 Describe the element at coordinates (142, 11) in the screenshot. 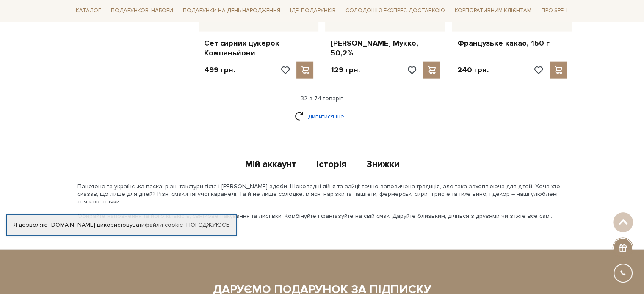

I see `a: Подарункові набори` at that location.